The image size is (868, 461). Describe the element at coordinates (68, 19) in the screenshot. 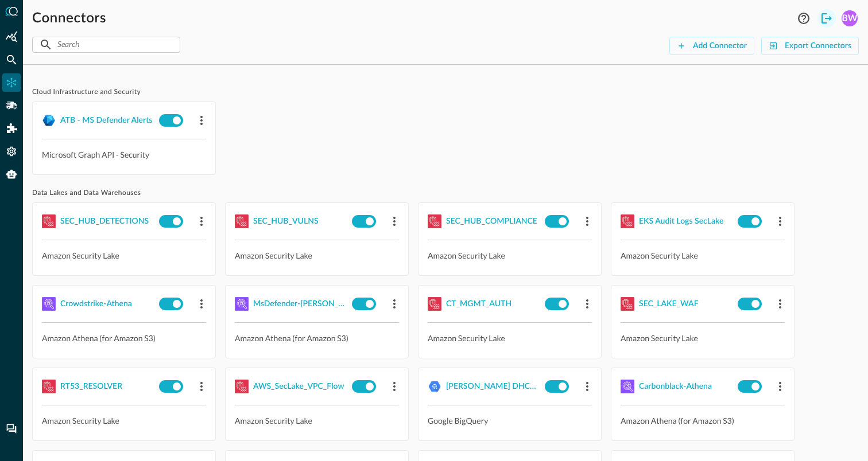

I see `h1: Connectors` at that location.